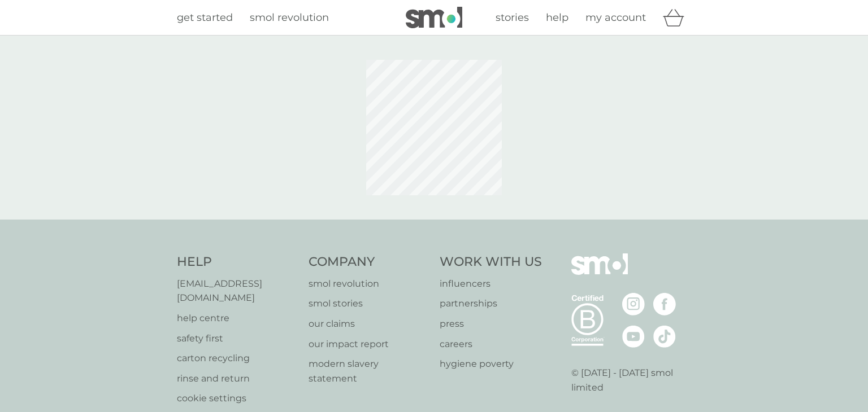  What do you see at coordinates (633, 337) in the screenshot?
I see `img: visit the smol Youtube page` at bounding box center [633, 337].